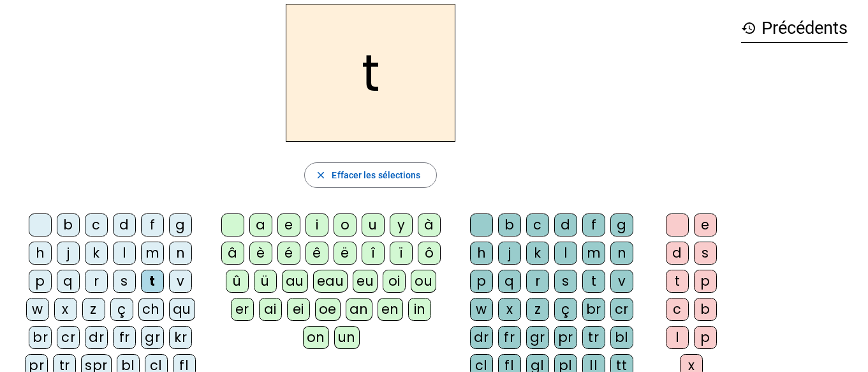  What do you see at coordinates (371, 73) in the screenshot?
I see `h2: t` at bounding box center [371, 73].